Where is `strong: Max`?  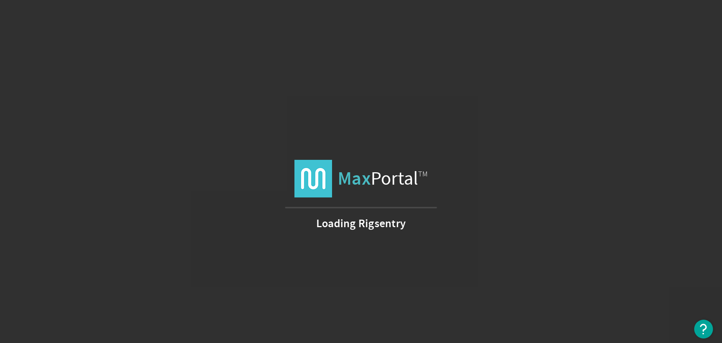
strong: Max is located at coordinates (354, 178).